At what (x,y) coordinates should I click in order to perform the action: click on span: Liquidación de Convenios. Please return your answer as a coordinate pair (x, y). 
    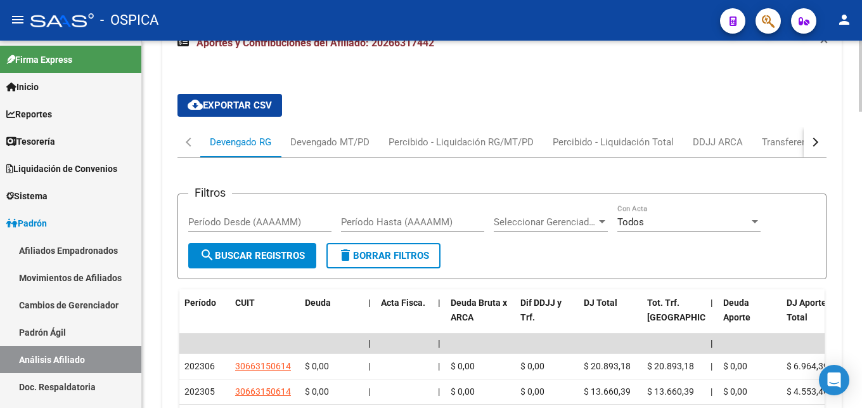
    Looking at the image, I should click on (61, 169).